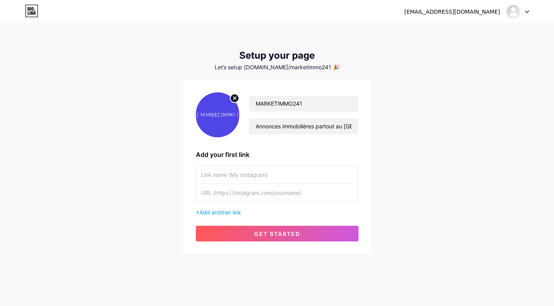 Image resolution: width=554 pixels, height=306 pixels. Describe the element at coordinates (303, 126) in the screenshot. I see `input: bio` at that location.